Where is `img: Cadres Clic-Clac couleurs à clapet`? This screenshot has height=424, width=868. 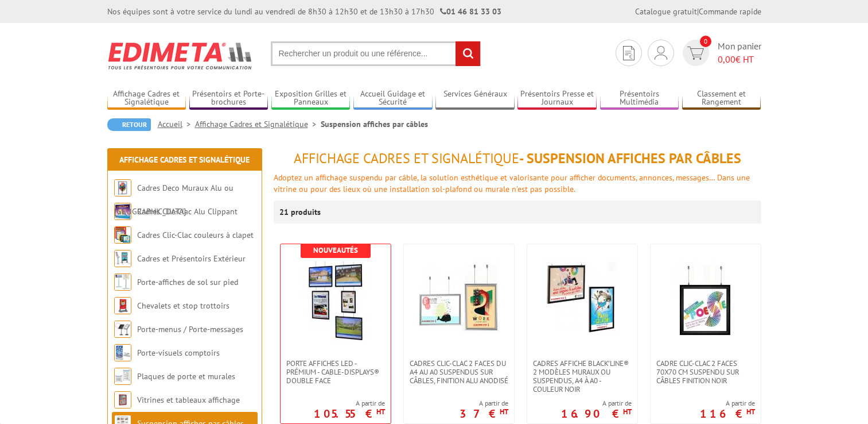
img: Cadres Clic-Clac couleurs à clapet is located at coordinates (123, 234).